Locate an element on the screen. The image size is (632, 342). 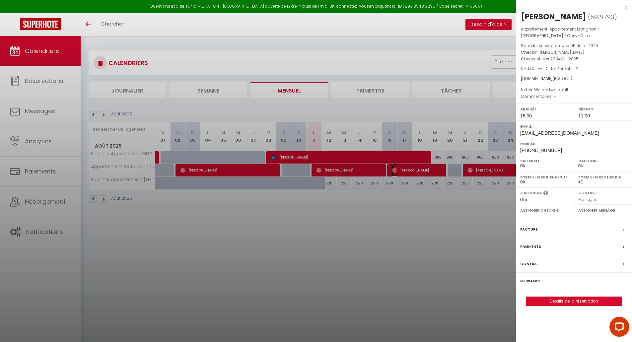
span: 16:00 is located at coordinates (525, 116).